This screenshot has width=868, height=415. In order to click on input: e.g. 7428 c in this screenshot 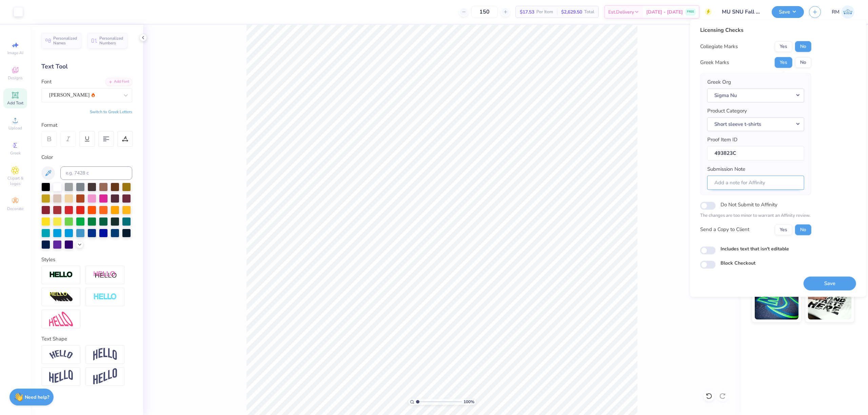, I will do `click(96, 173)`.